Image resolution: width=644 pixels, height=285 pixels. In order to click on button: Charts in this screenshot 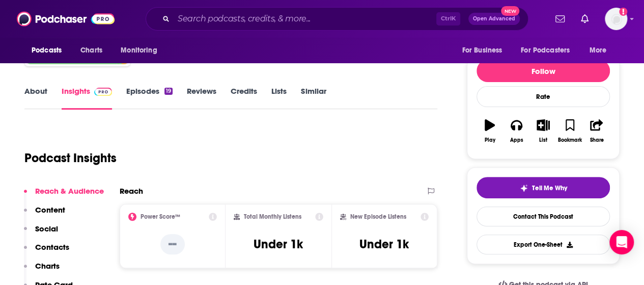, I will do `click(42, 270)`.